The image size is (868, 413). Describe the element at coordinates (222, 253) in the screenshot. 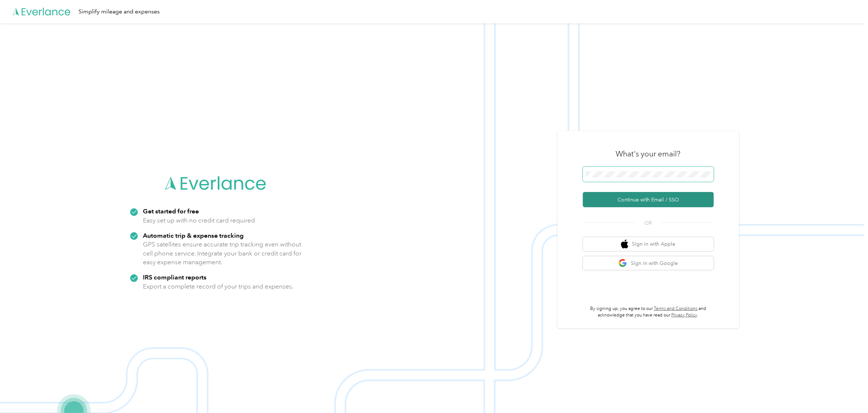

I see `p: GPS satellites ensure accurate trip tracking even without cell phone service. Integrate your bank...` at that location.